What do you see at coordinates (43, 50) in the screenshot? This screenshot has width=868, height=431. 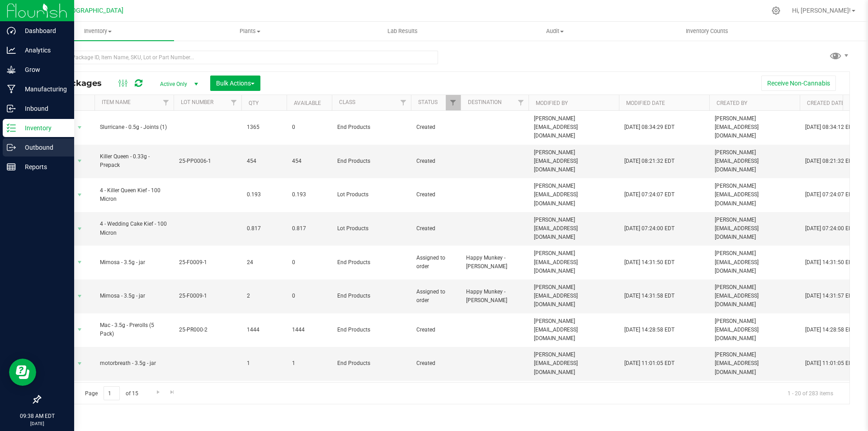 I see `p: Analytics` at bounding box center [43, 50].